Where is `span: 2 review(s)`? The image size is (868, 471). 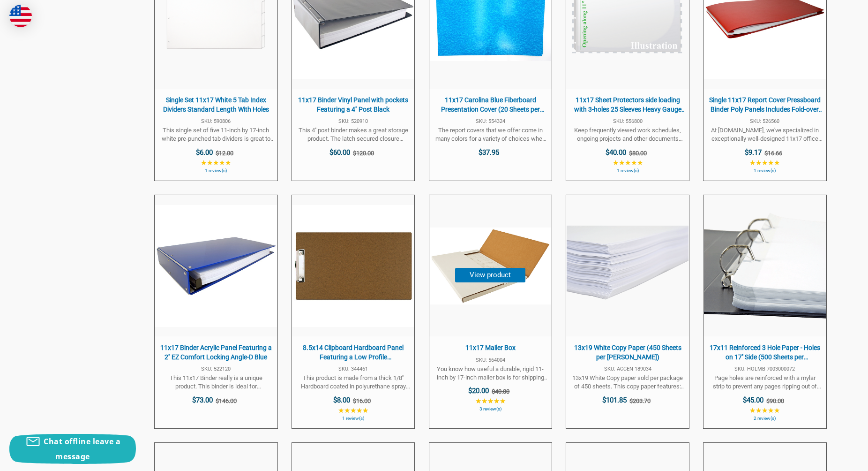
span: 2 review(s) is located at coordinates (765, 418).